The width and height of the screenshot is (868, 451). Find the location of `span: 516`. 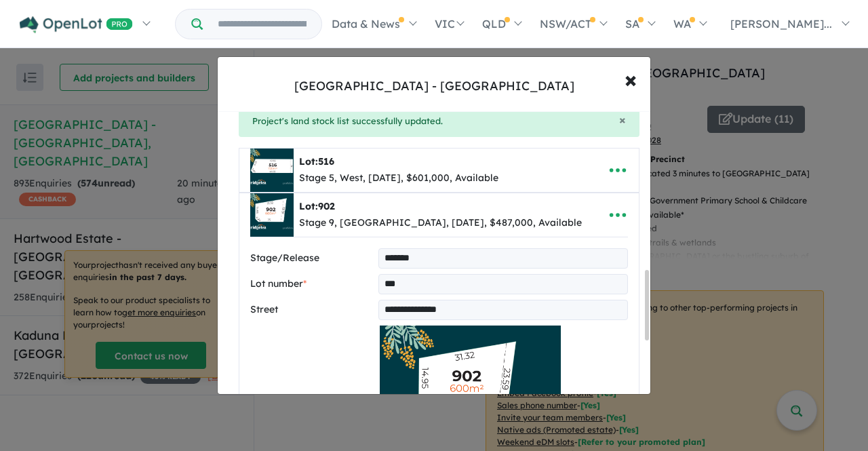

span: 516 is located at coordinates (326, 162).